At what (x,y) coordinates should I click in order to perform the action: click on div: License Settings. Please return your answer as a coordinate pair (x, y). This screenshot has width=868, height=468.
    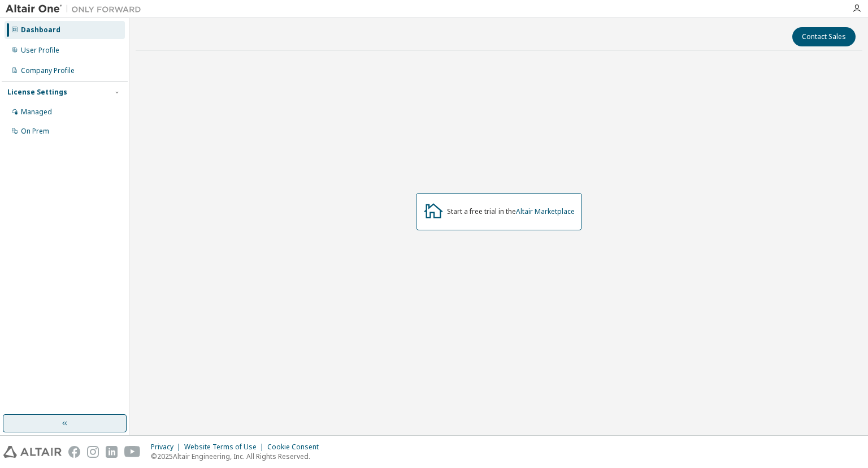
    Looking at the image, I should click on (37, 92).